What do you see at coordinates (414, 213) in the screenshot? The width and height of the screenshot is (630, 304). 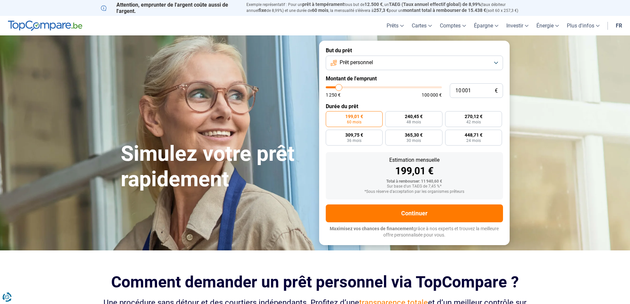 I see `button: Continuer` at bounding box center [414, 213].